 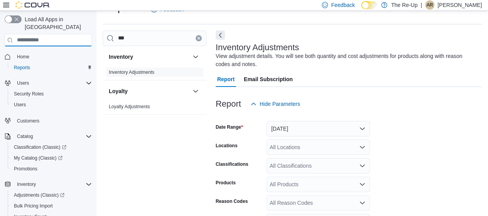 I want to click on a: Loyalty Adjustments, so click(x=129, y=107).